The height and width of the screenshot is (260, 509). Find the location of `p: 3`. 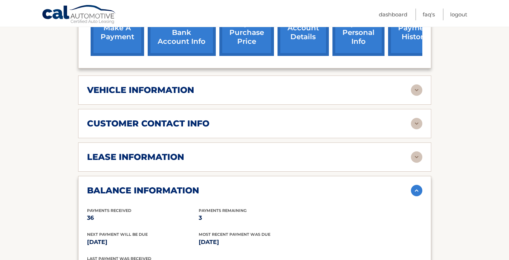

p: 3 is located at coordinates (254, 218).